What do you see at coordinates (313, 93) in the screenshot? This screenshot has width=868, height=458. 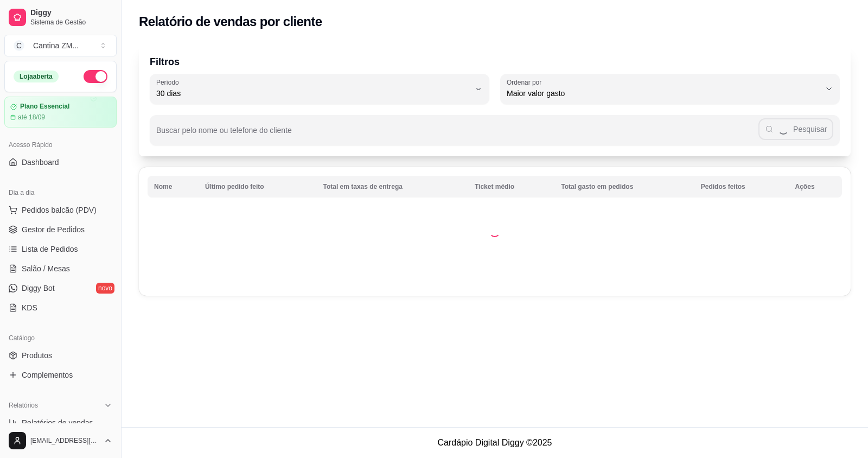 I see `span: 30 dias` at bounding box center [313, 93].